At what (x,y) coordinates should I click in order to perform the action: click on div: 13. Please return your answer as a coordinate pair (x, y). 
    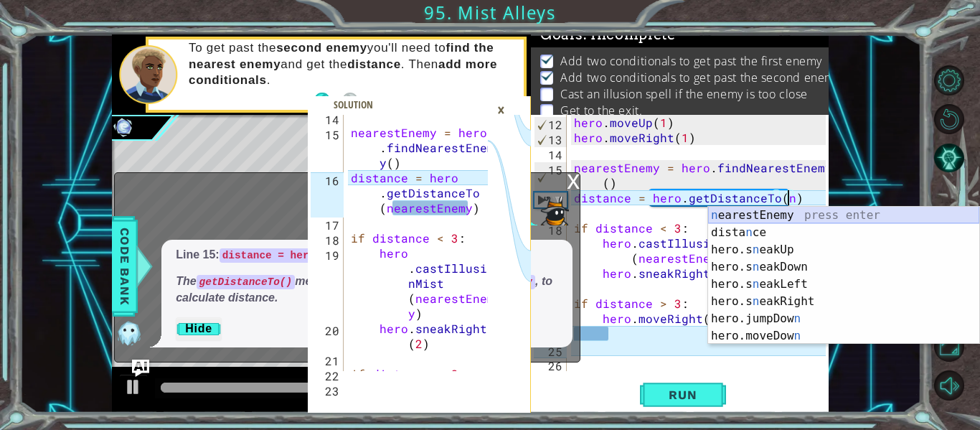
    Looking at the image, I should click on (550, 140).